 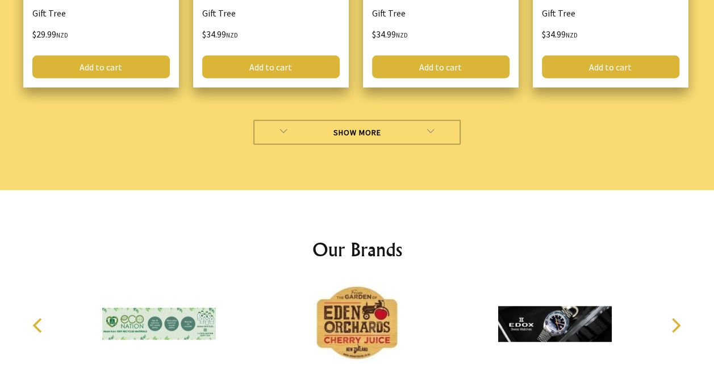 I want to click on img: ECO NATION, so click(x=159, y=324).